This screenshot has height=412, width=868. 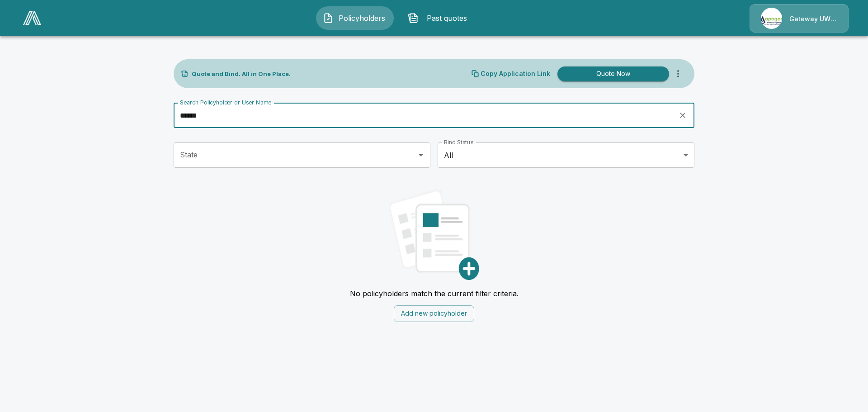 I want to click on label: Search Policyholder or User Name, so click(x=226, y=102).